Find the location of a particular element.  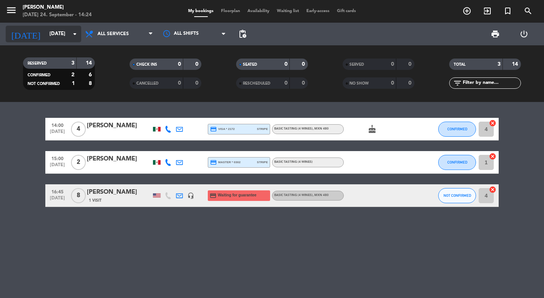

input: Filter by name... is located at coordinates (491, 83).